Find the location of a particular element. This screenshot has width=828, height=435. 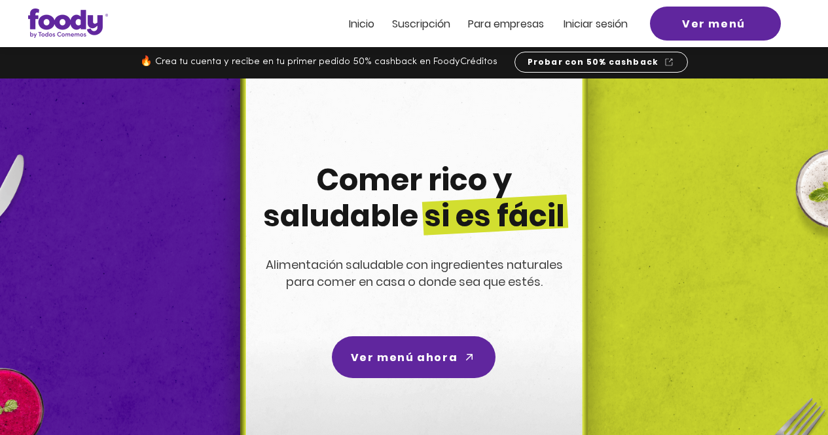

a: Para empresas is located at coordinates (506, 24).